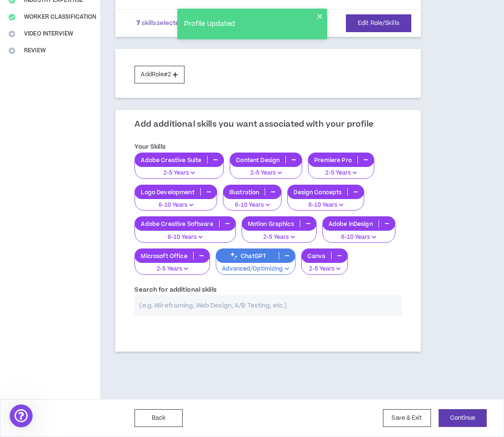  What do you see at coordinates (34, 368) in the screenshot?
I see `button: Gif picker` at bounding box center [34, 368].